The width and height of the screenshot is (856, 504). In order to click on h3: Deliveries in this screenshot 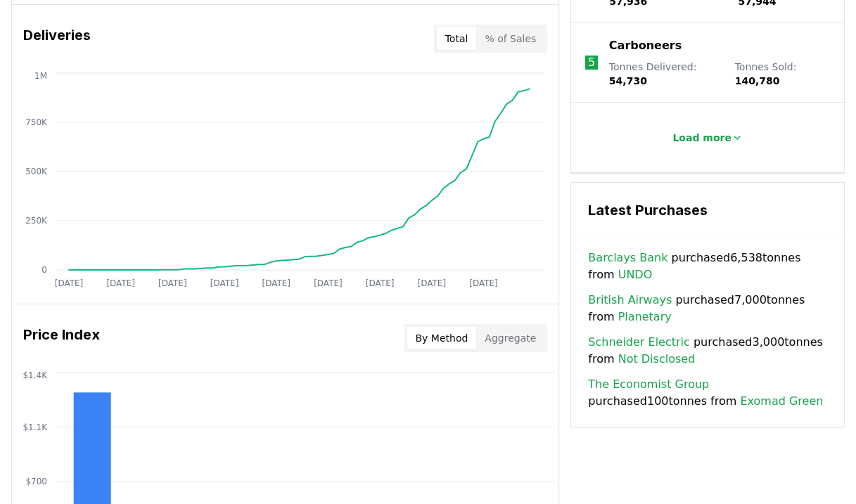, I will do `click(57, 39)`.